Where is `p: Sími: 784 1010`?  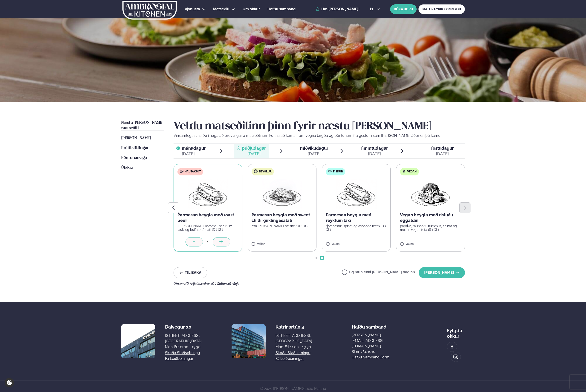
p: Sími: 784 1010 is located at coordinates (380, 352).